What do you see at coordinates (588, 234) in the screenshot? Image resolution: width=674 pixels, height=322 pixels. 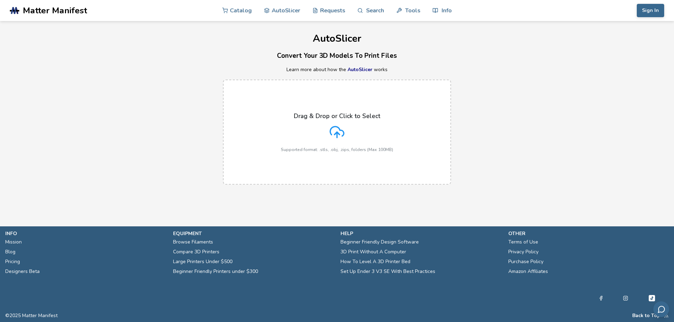 I see `p: other` at bounding box center [588, 234].